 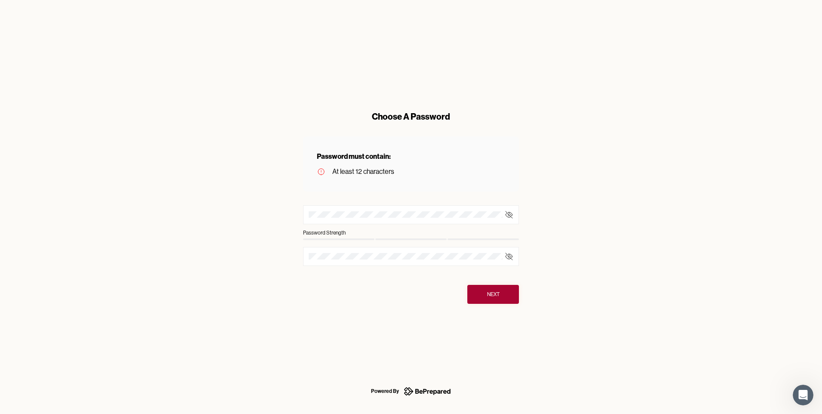 What do you see at coordinates (385, 391) in the screenshot?
I see `div: Powered By` at bounding box center [385, 391].